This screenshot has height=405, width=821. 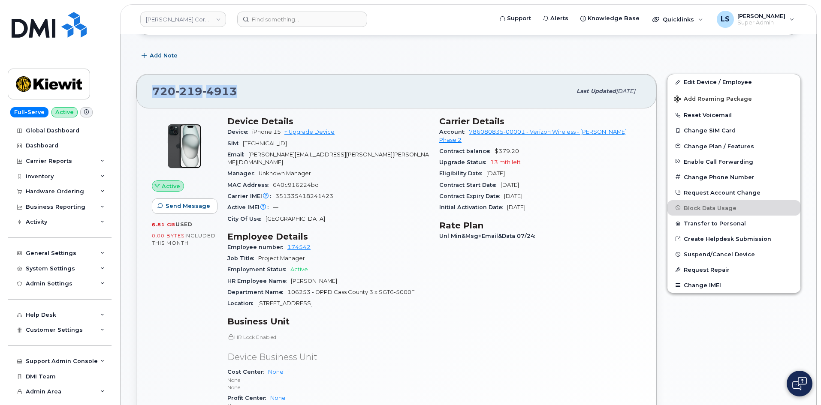 What do you see at coordinates (734, 162) in the screenshot?
I see `button: Enable Call Forwarding` at bounding box center [734, 162].